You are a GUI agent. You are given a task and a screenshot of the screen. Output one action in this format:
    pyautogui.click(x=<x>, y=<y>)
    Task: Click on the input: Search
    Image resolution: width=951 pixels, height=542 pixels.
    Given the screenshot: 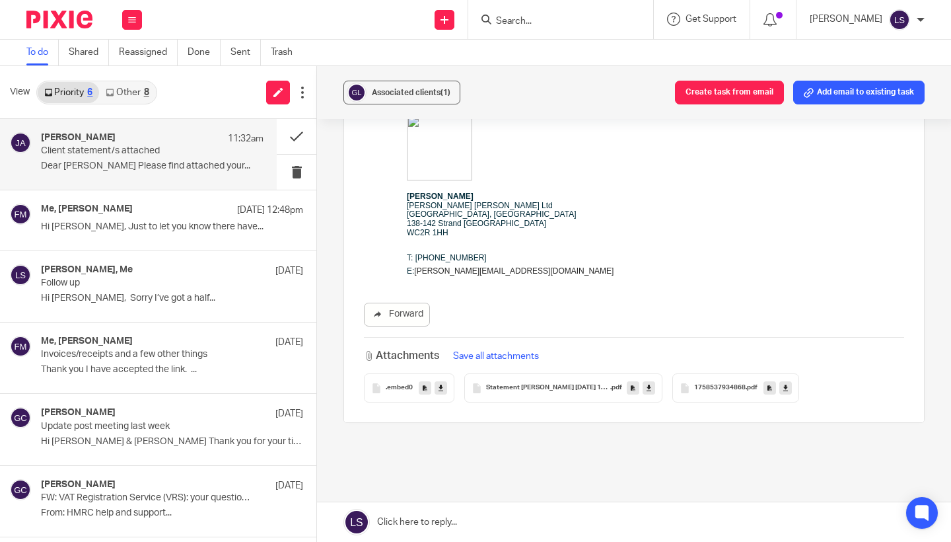 What is the action you would take?
    pyautogui.click(x=554, y=22)
    